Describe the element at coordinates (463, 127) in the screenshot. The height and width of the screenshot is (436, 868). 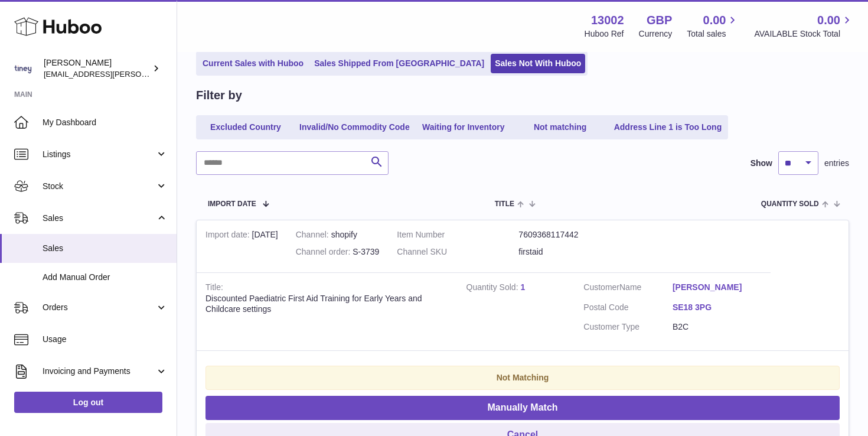
I see `a: Waiting for Inventory` at that location.